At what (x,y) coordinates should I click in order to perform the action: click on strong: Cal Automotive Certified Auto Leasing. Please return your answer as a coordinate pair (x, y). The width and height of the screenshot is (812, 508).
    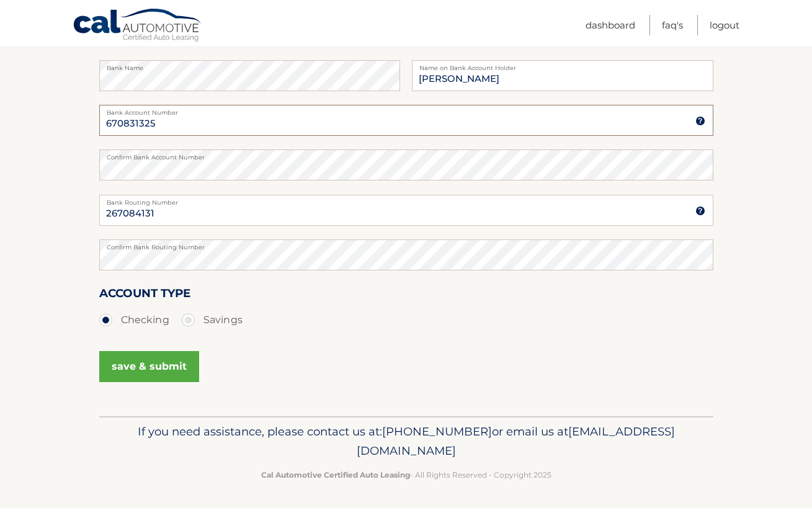
    Looking at the image, I should click on (336, 475).